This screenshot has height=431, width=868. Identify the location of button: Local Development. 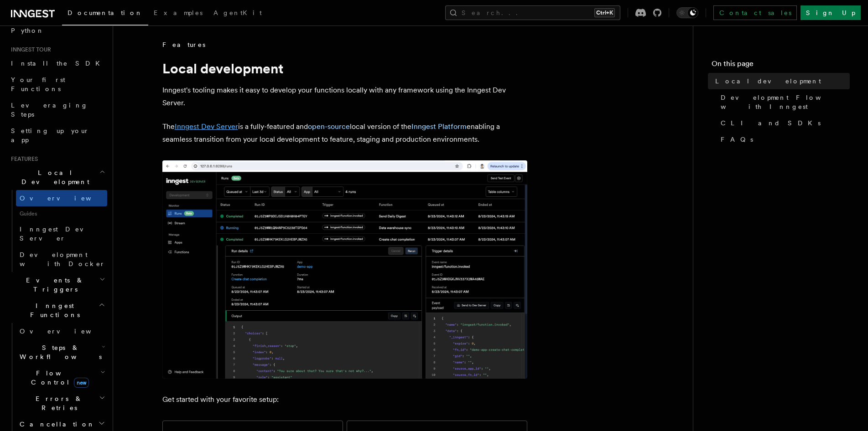
(57, 177).